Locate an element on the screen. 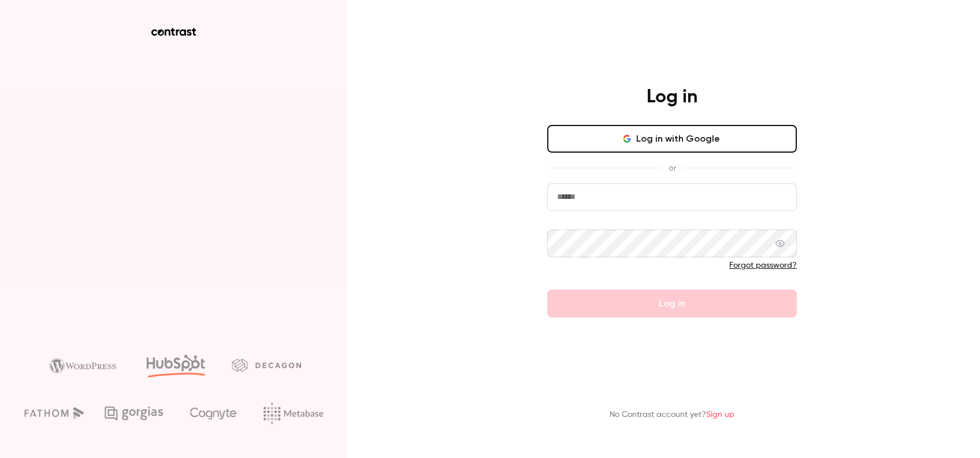  p: No Contrast account yet? is located at coordinates (672, 415).